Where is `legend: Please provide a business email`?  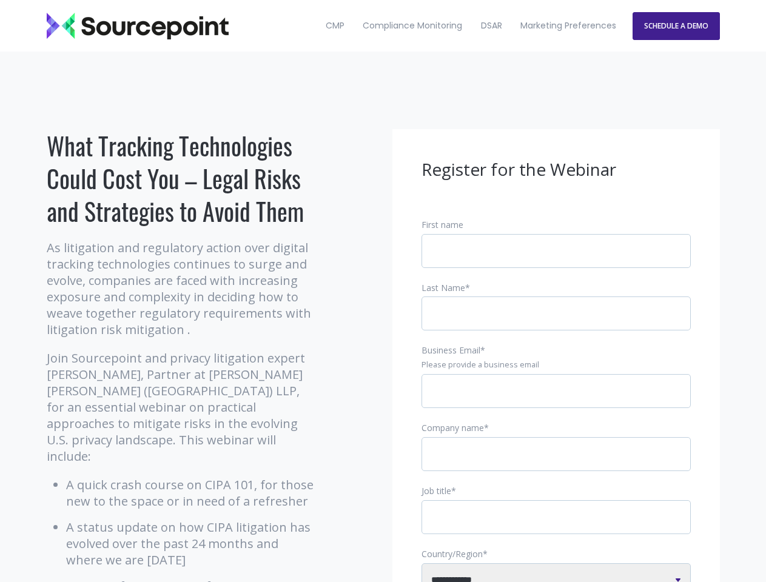
legend: Please provide a business email is located at coordinates (556, 365).